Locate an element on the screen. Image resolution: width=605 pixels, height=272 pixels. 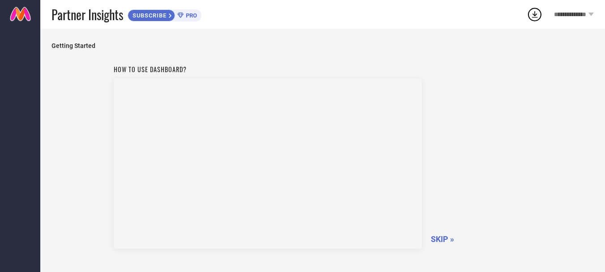
span: Partner Insights is located at coordinates (87, 14).